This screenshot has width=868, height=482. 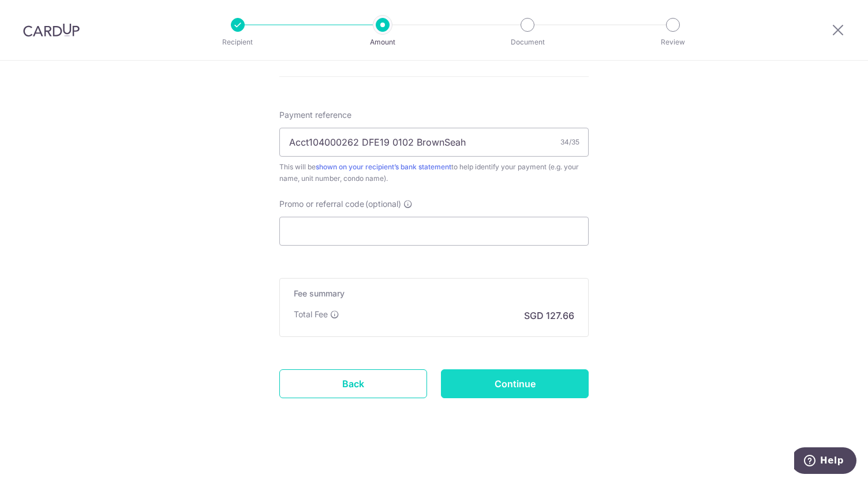 I want to click on span: Payment reference, so click(x=315, y=115).